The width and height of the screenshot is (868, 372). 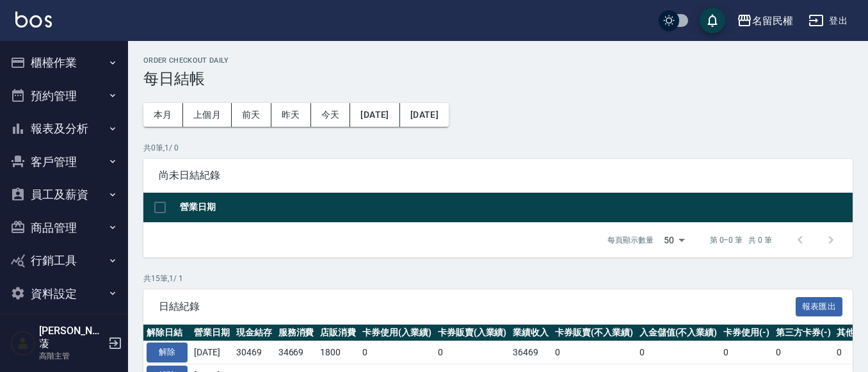 I want to click on button: 昨天, so click(x=291, y=115).